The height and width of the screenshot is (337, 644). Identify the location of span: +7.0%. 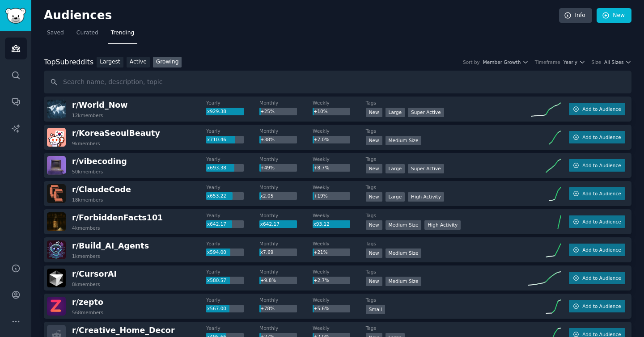
(321, 139).